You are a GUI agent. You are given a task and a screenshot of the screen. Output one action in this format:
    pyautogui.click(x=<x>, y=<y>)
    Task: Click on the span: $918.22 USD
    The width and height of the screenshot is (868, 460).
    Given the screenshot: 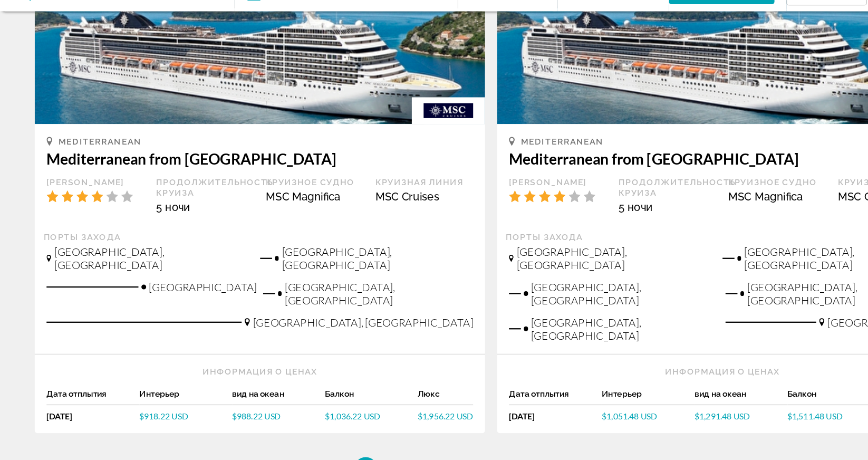 What is the action you would take?
    pyautogui.click(x=145, y=421)
    